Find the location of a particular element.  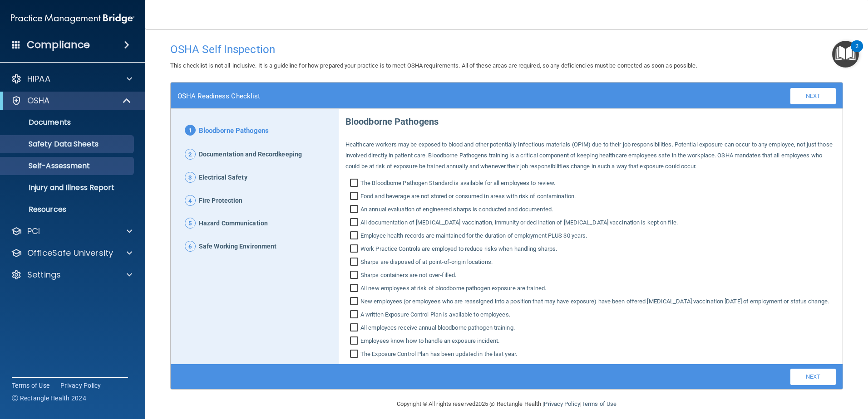

h4: OSHA Readiness Checklist is located at coordinates (219, 96).